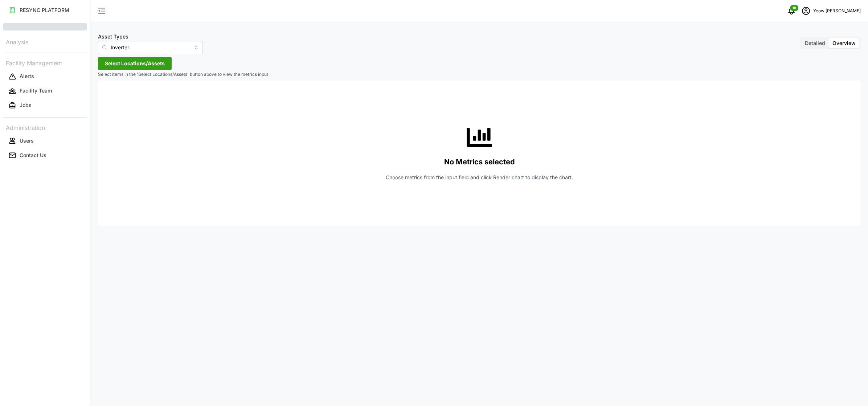  What do you see at coordinates (26, 106) in the screenshot?
I see `p: Jobs` at bounding box center [26, 106].